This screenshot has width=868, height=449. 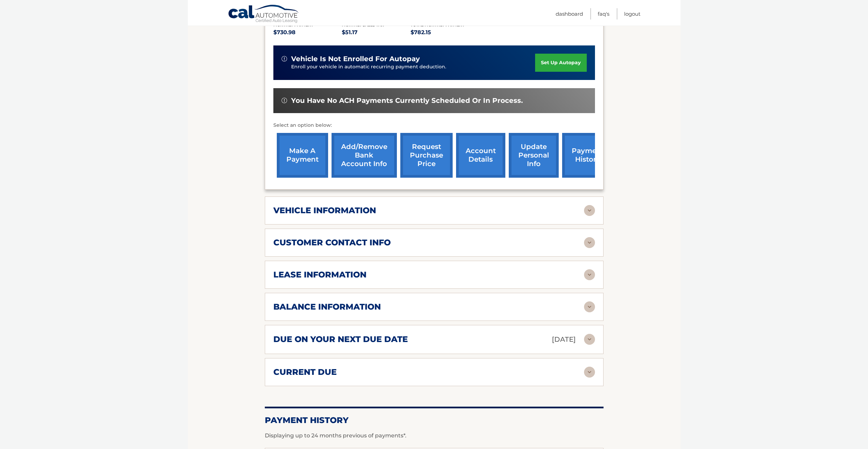 What do you see at coordinates (534, 155) in the screenshot?
I see `a: update personal info` at bounding box center [534, 155].